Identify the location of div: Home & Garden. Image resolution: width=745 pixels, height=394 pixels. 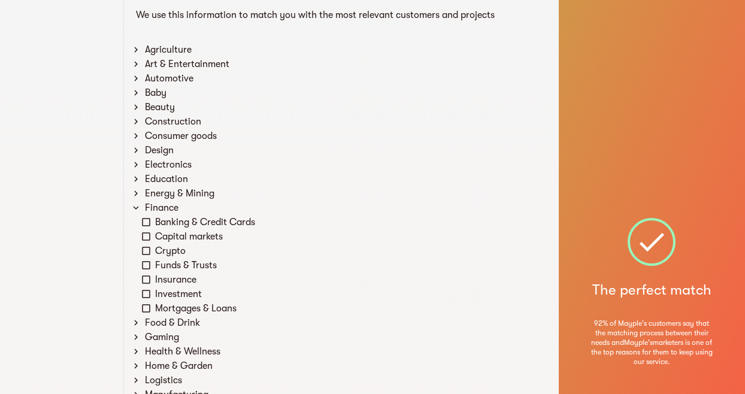
(347, 366).